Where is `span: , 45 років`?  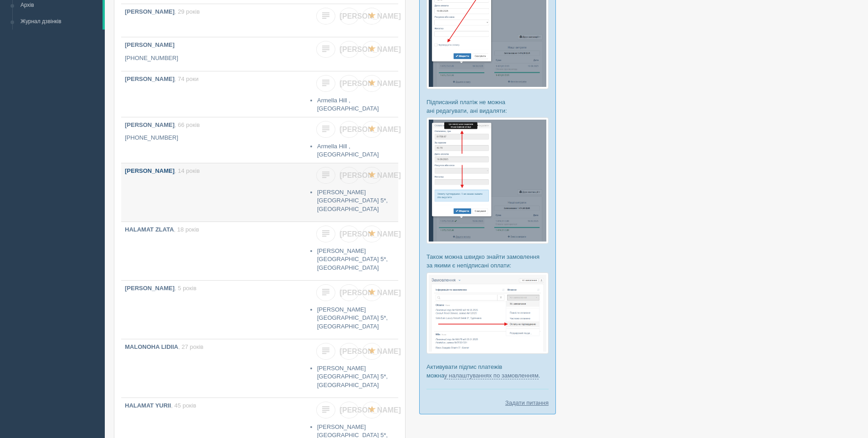
span: , 45 років is located at coordinates (183, 405).